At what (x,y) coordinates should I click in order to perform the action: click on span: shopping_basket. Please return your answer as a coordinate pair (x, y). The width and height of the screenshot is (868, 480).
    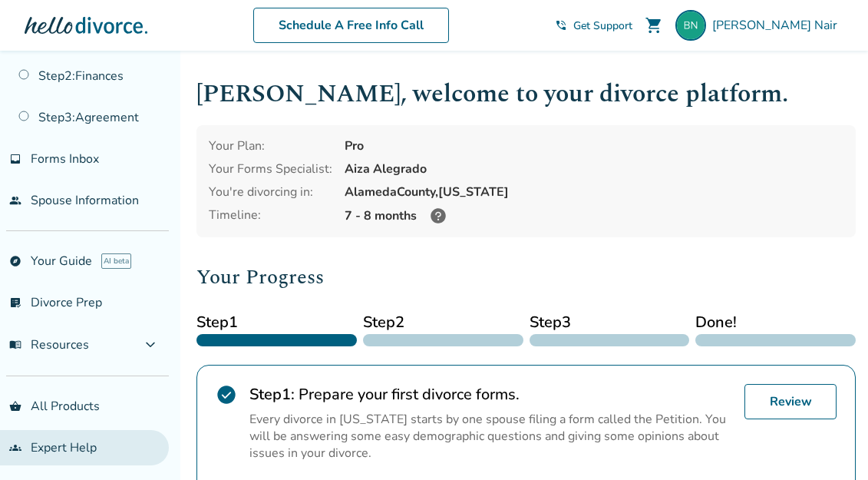
    Looking at the image, I should click on (16, 406).